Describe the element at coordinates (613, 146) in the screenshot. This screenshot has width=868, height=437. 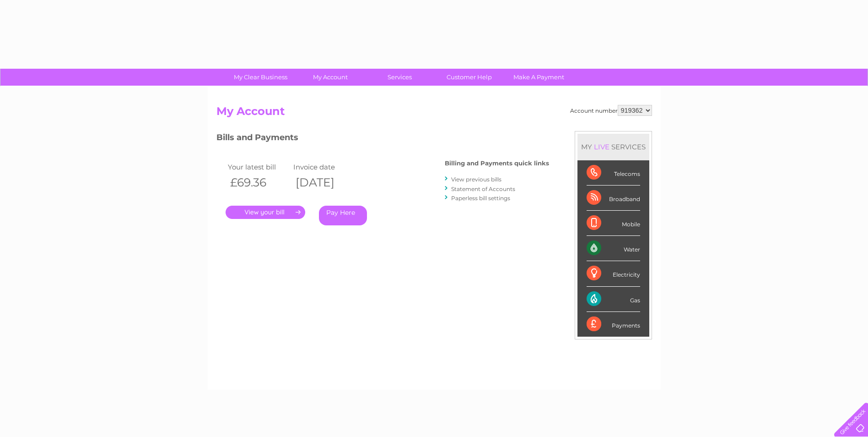
I see `div: MY SERVICES` at that location.